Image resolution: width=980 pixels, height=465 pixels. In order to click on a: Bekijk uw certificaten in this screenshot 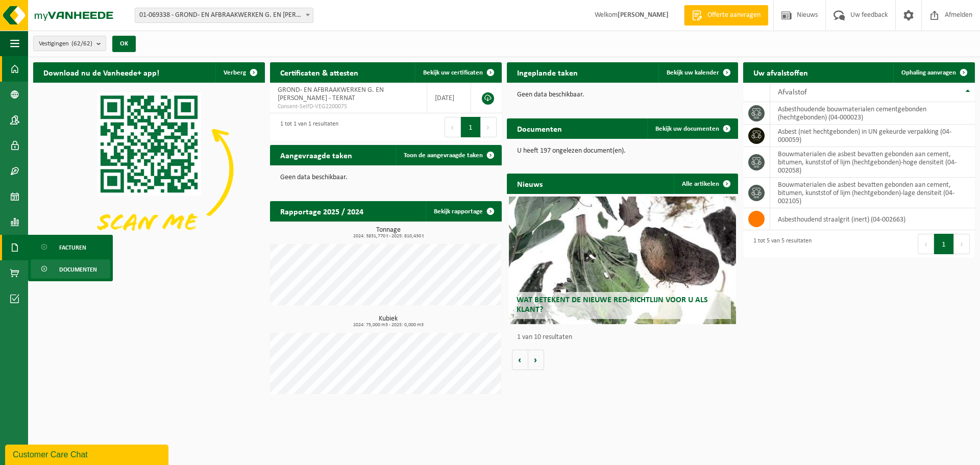, I will do `click(458, 72)`.